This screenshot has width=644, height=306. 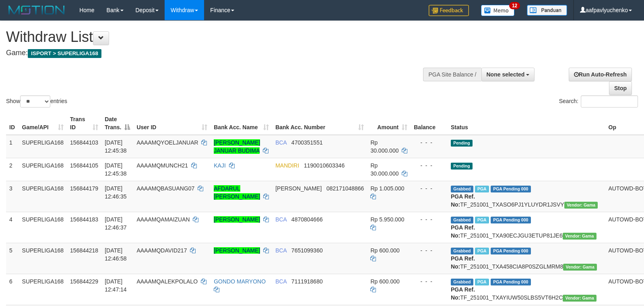 What do you see at coordinates (172, 123) in the screenshot?
I see `th: User ID: activate to sort column ascending` at bounding box center [172, 123].